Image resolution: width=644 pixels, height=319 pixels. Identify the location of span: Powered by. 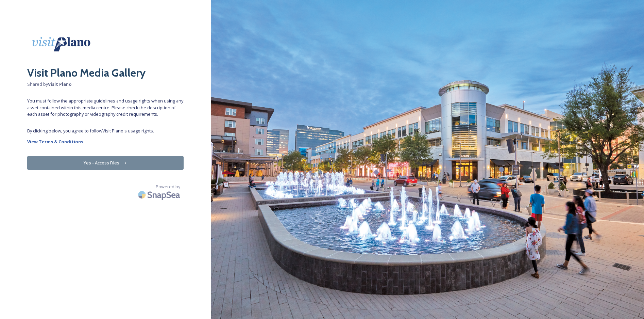
(168, 187).